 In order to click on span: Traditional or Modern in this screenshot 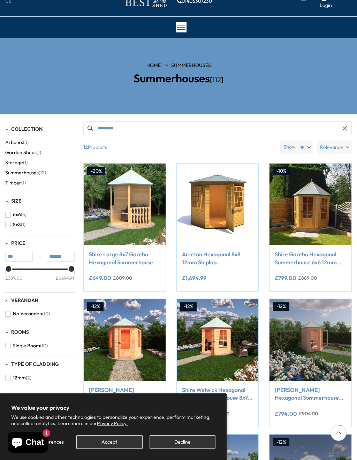, I will do `click(37, 396)`.